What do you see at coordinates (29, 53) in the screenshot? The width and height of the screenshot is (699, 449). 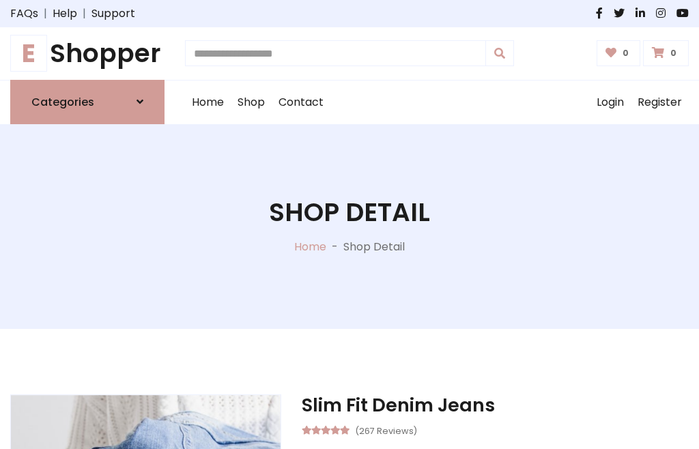 I see `span: E` at bounding box center [29, 53].